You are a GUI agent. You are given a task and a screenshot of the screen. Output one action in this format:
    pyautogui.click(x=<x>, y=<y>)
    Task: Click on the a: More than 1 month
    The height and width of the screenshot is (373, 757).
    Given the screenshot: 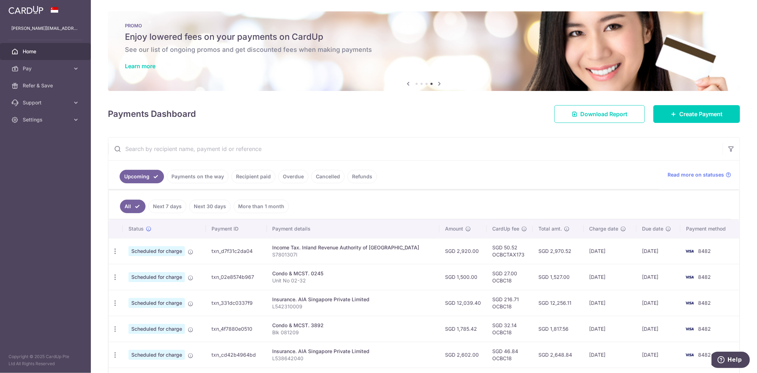 What is the action you would take?
    pyautogui.click(x=261, y=206)
    